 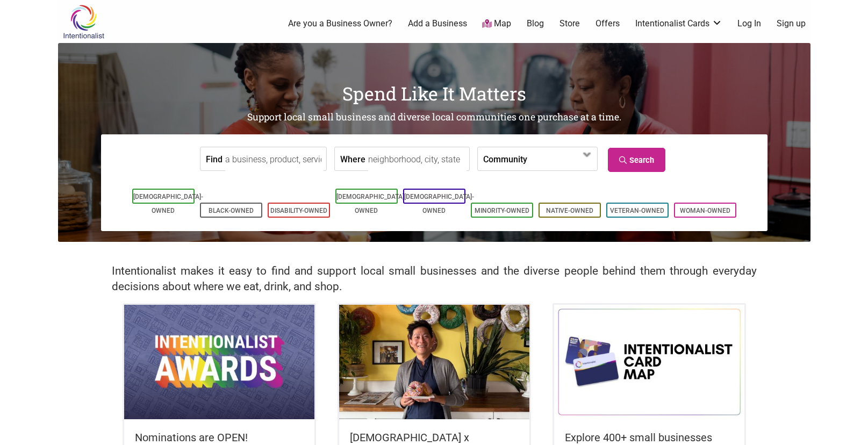 What do you see at coordinates (649, 438) in the screenshot?
I see `h5: Explore 400+ small businesses` at bounding box center [649, 438].